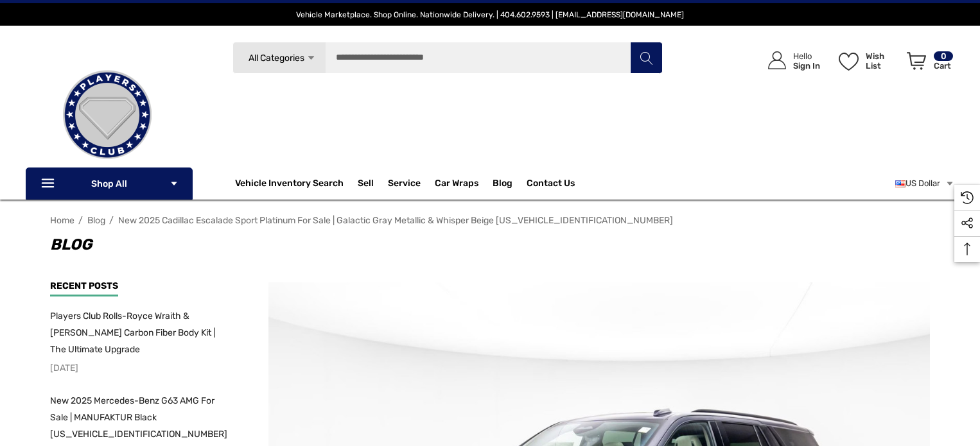 The width and height of the screenshot is (980, 446). I want to click on svg: Icon Line, so click(49, 183).